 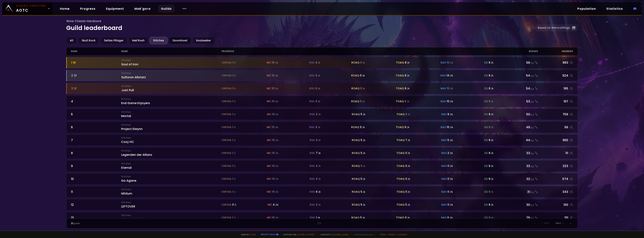 What do you see at coordinates (518, 75) in the screenshot?
I see `div: 54` at bounding box center [518, 75].